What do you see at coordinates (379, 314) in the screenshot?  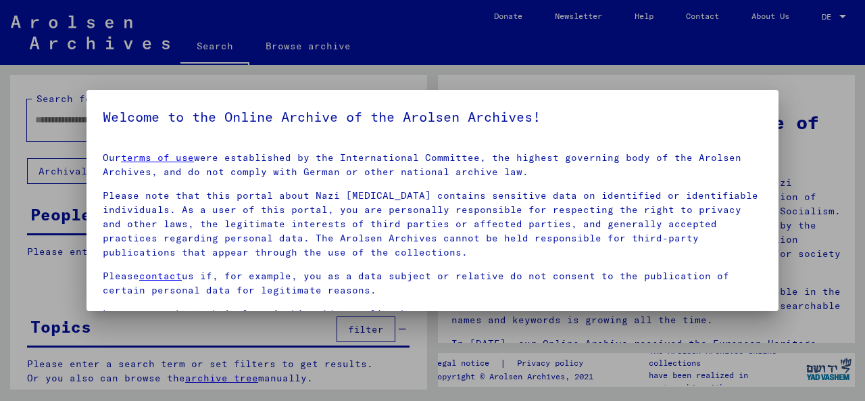 I see `a: data policy here.` at bounding box center [379, 314].